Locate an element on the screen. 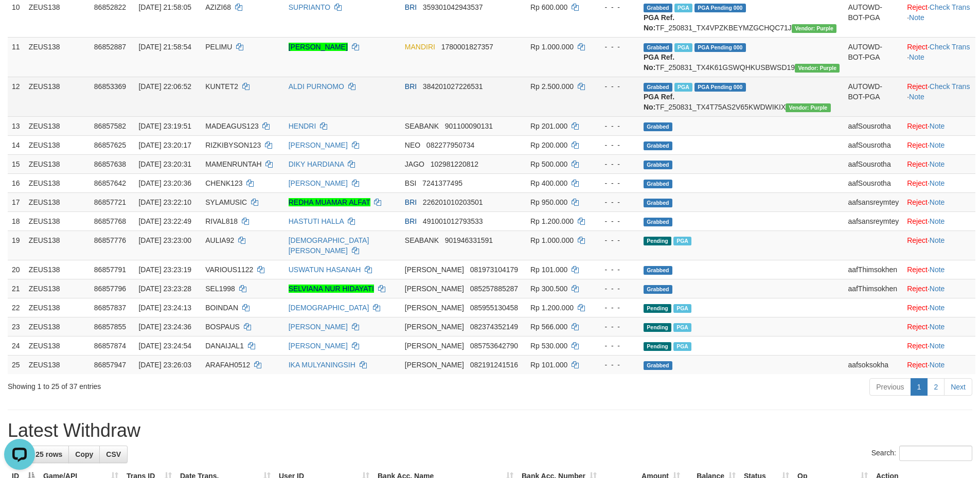  span: Pending is located at coordinates (658, 308).